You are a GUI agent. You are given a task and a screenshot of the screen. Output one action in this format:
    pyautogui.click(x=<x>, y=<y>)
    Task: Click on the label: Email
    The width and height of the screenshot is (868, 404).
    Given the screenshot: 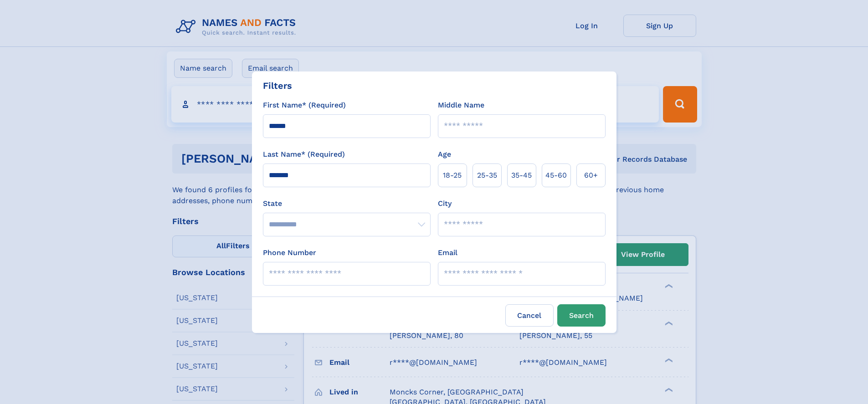 What is the action you would take?
    pyautogui.click(x=448, y=253)
    